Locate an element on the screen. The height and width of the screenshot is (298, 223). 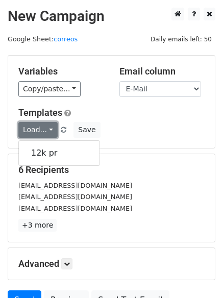
h5: Variables is located at coordinates (61, 72).